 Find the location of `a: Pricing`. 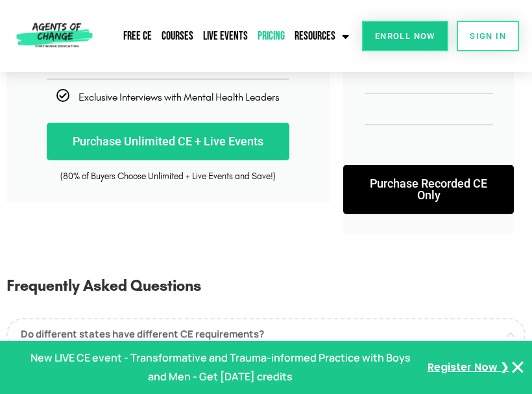

a: Pricing is located at coordinates (271, 36).